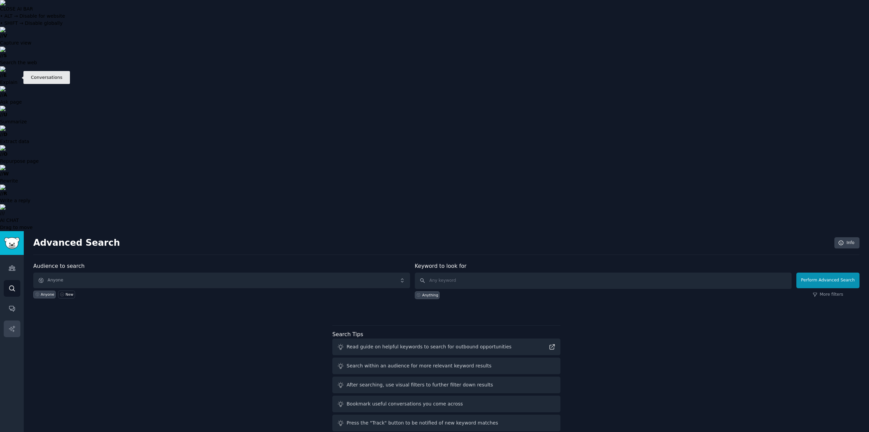 This screenshot has height=432, width=869. I want to click on div: Search within an audience for more relevant keyword results, so click(419, 365).